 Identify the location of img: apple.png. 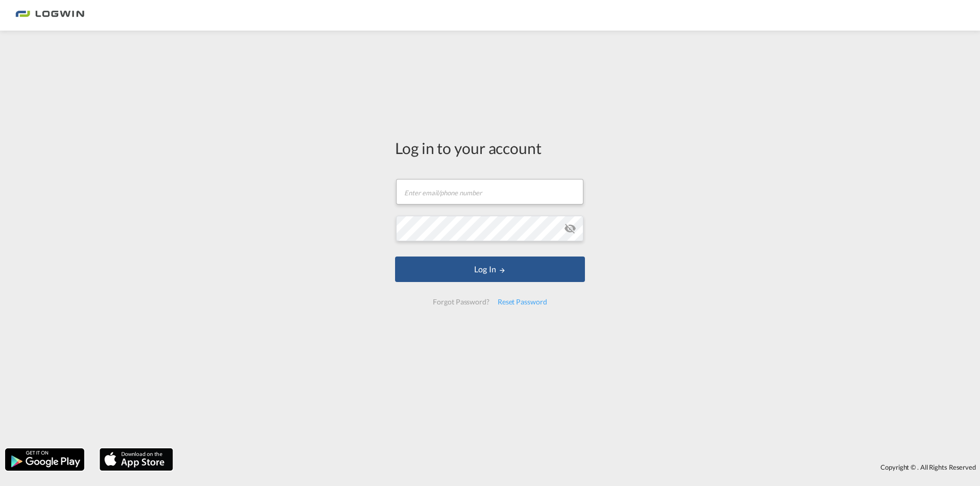
(136, 460).